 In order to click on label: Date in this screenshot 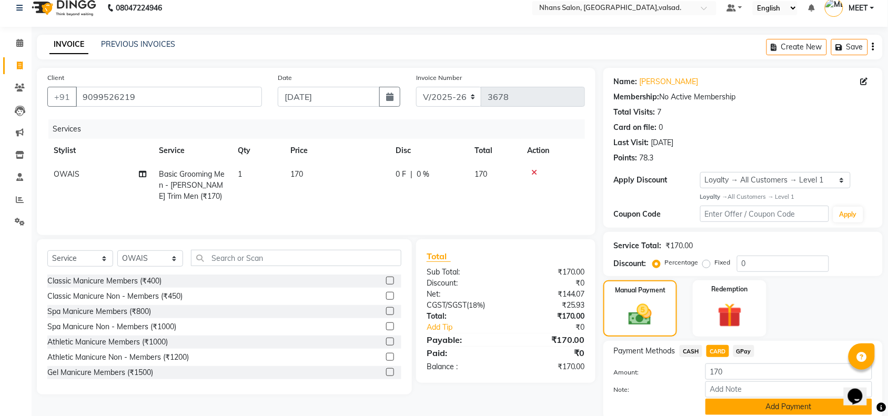, I will do `click(284, 78)`.